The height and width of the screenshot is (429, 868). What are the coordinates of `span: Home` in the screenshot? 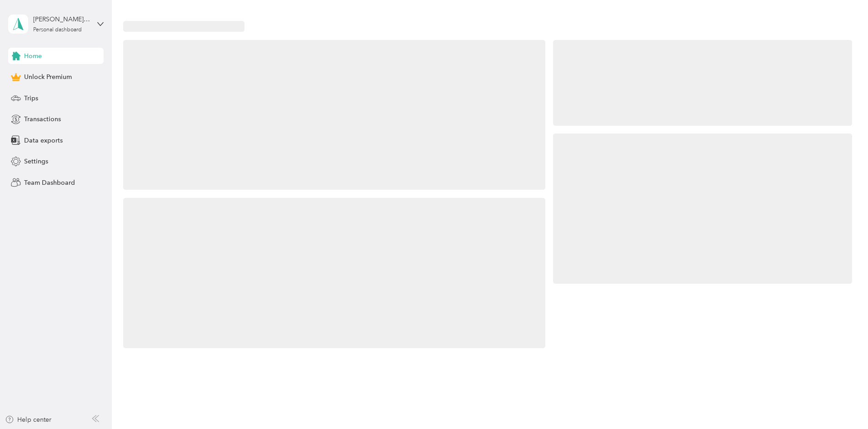 It's located at (33, 56).